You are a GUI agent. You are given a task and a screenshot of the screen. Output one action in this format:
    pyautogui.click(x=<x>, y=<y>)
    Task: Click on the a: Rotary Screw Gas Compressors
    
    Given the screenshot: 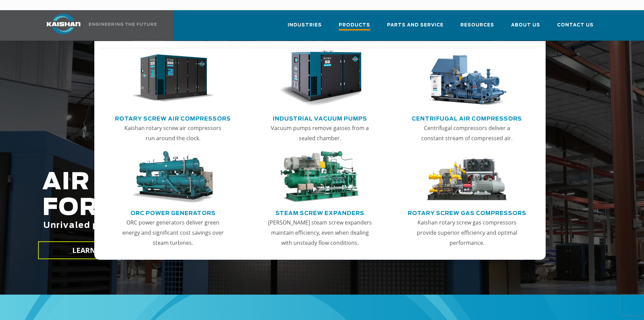 What is the action you would take?
    pyautogui.click(x=467, y=212)
    